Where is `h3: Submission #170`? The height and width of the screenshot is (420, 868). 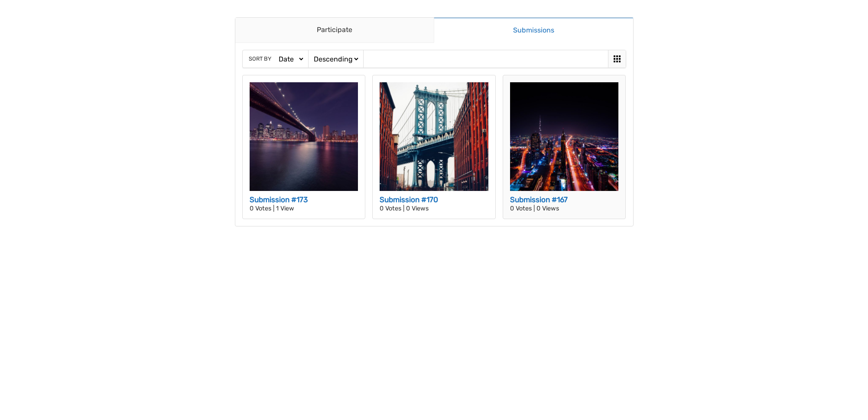
h3: Submission #170 is located at coordinates (434, 200).